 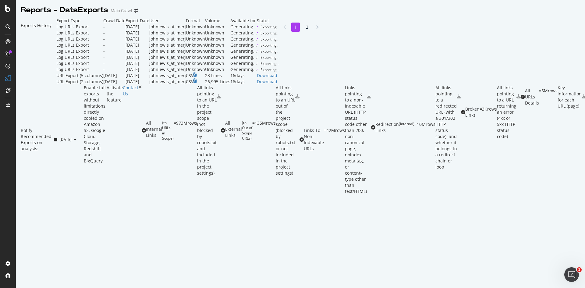 I want to click on div: All links pointing to a redirected URL (with a 301/302 HTTP status code), and whether it belongs ..., so click(x=446, y=127).